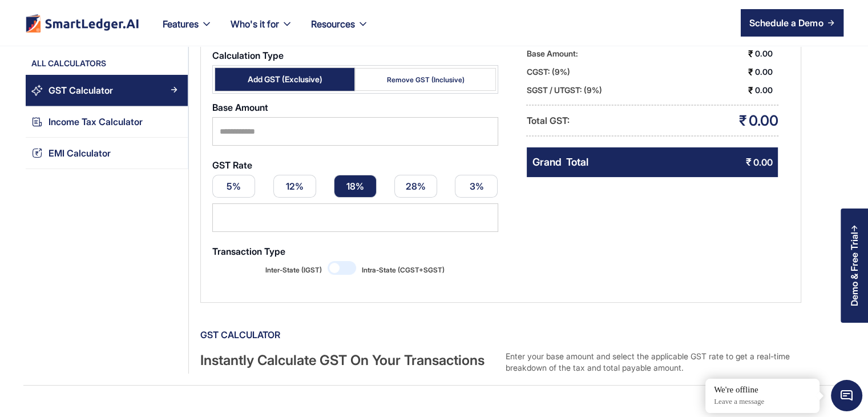  Describe the element at coordinates (763, 402) in the screenshot. I see `p: Leave a message` at that location.